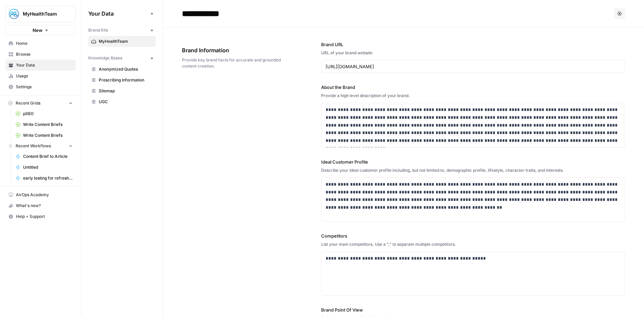  I want to click on a: MyHealthTeam, so click(122, 41).